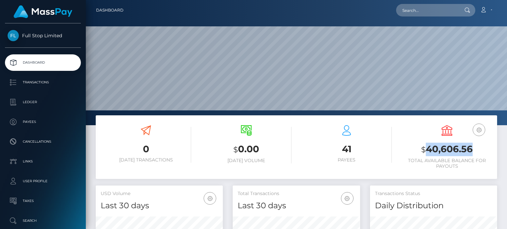  What do you see at coordinates (43, 63) in the screenshot?
I see `p: Dashboard` at bounding box center [43, 63].